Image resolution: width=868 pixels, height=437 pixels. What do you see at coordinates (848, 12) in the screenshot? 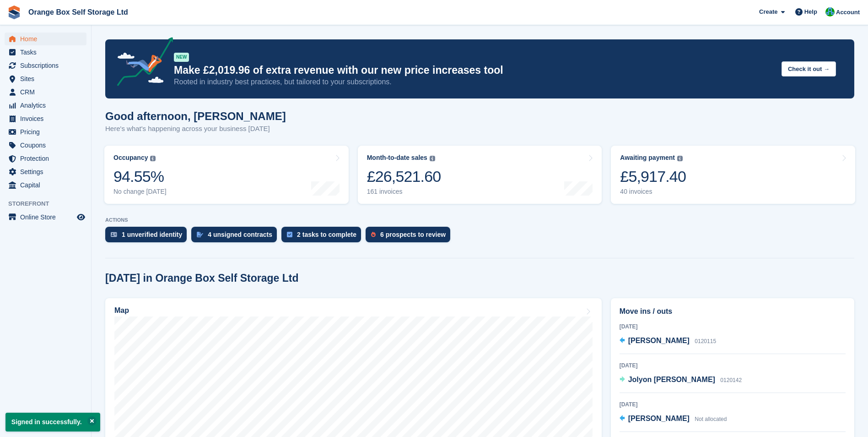
I see `span: Account` at bounding box center [848, 12].